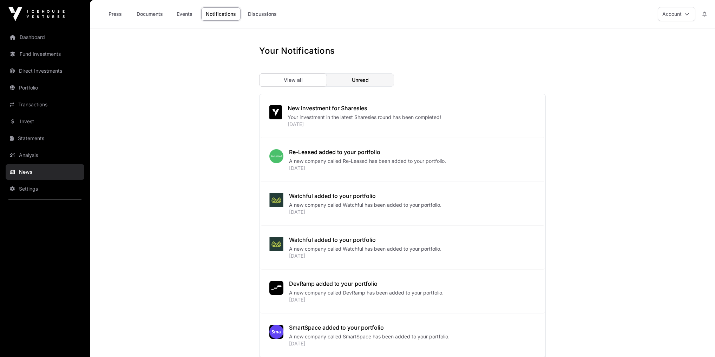 The image size is (715, 357). I want to click on img: download.png, so click(276, 156).